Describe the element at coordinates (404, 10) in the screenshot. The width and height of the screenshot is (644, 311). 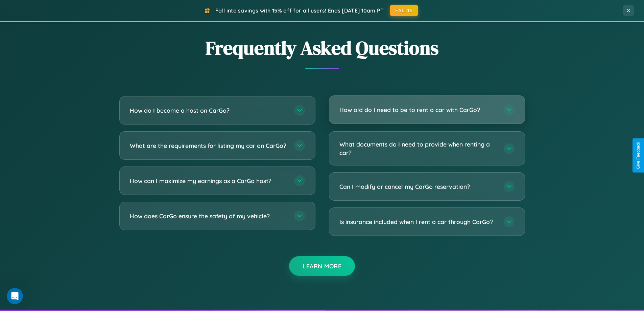
I see `button: FALL15` at that location.